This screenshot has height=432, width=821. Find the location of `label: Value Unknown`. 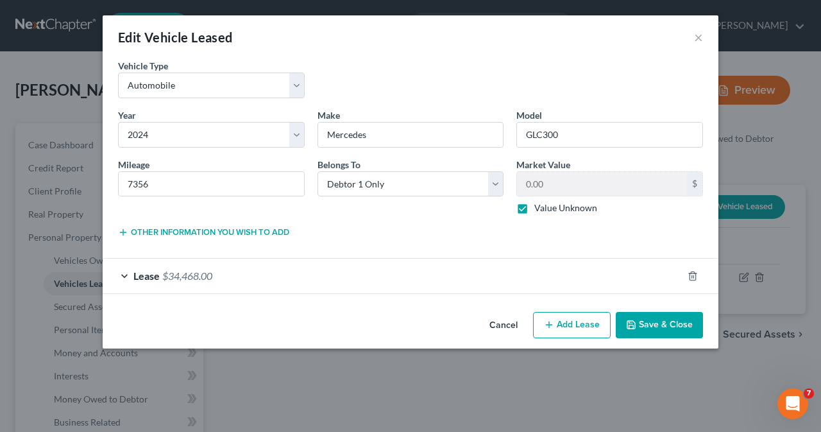

label: Value Unknown is located at coordinates (566, 208).